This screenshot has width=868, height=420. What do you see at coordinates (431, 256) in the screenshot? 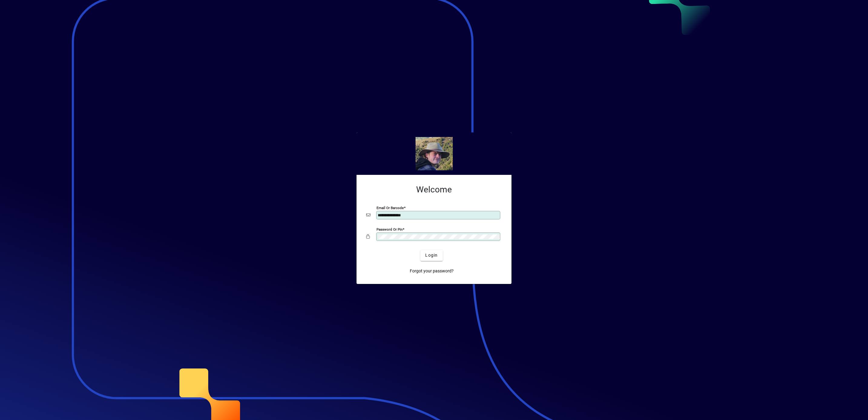
I see `button: Login` at bounding box center [431, 256].